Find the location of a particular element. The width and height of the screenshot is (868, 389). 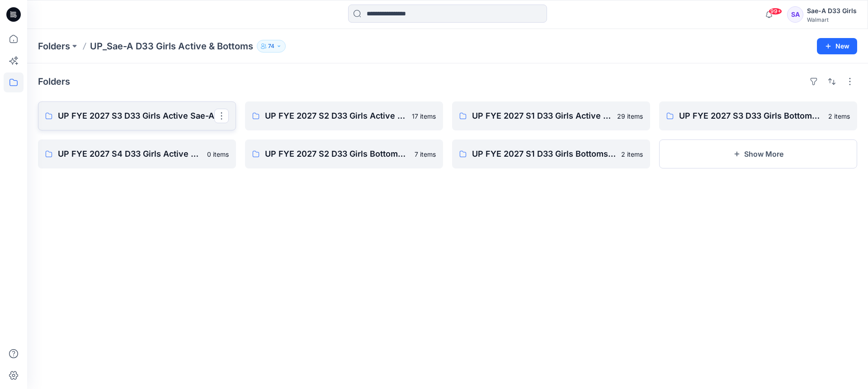

a: UP FYE 2027 S1 D33 Girls Active Sae-A29 items is located at coordinates (551, 116).